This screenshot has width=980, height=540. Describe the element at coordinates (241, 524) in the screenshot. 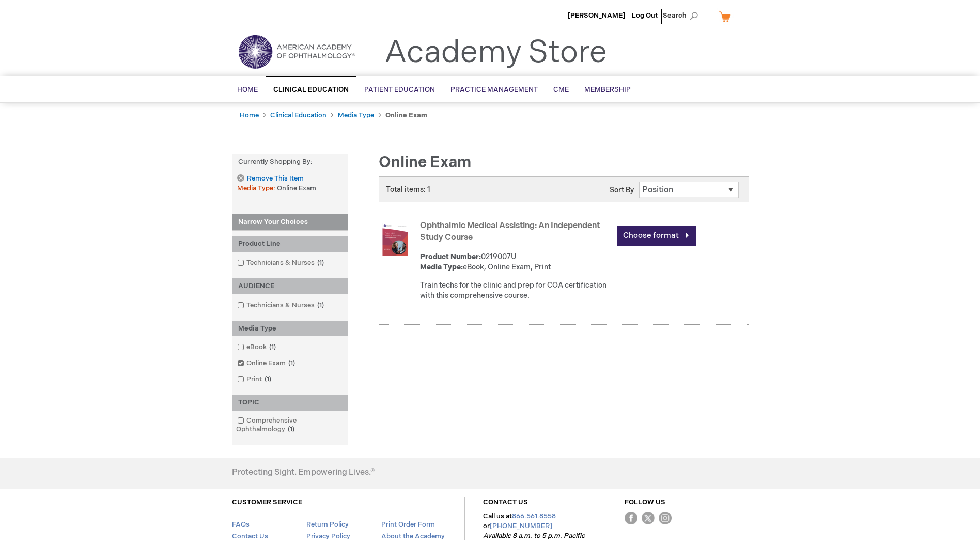

I see `a: FAQs` at that location.